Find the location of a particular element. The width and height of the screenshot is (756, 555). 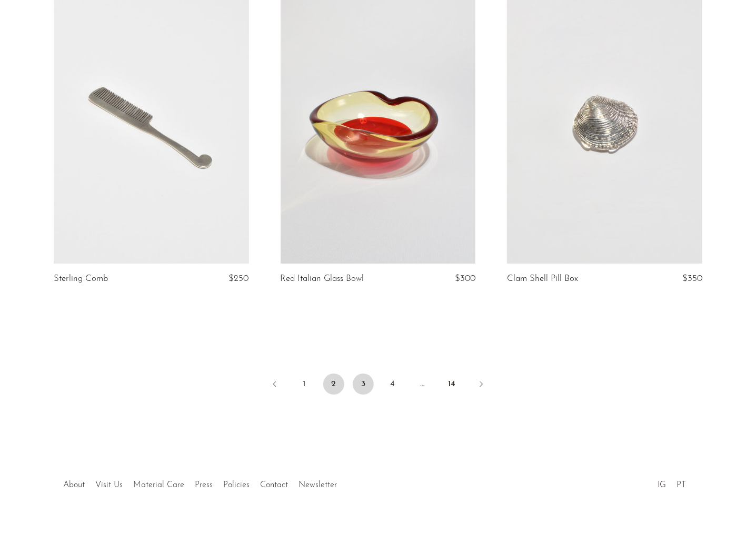

a: Previous is located at coordinates (275, 385).